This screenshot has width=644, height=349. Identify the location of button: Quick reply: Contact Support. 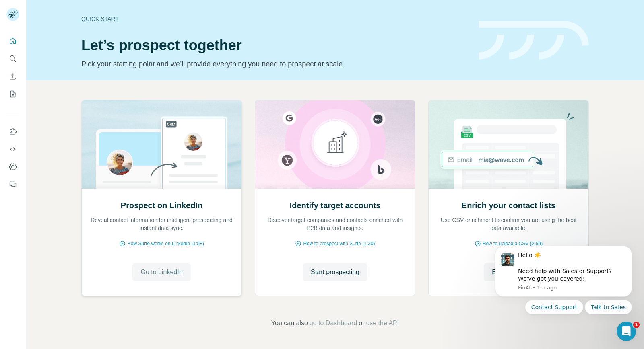
(71, 71).